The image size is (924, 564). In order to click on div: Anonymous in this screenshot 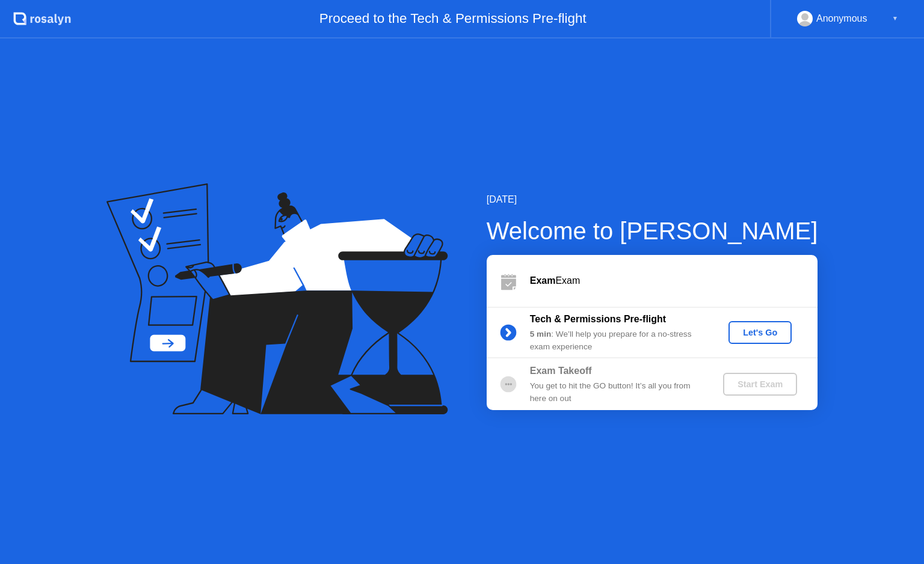, I will do `click(842, 19)`.